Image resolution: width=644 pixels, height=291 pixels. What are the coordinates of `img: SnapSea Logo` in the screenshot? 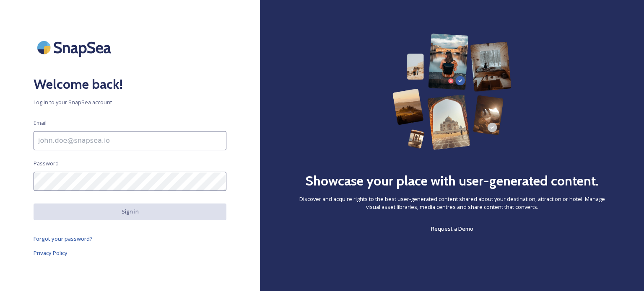 It's located at (76, 48).